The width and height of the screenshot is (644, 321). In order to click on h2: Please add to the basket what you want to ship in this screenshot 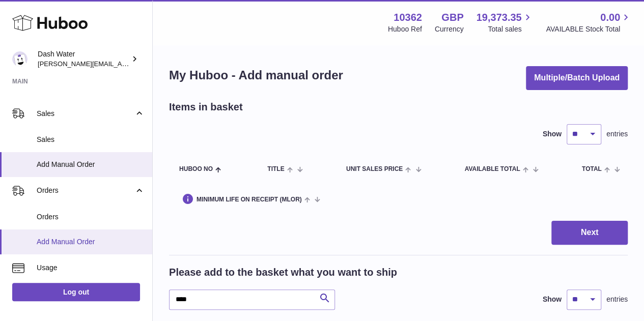, I will do `click(283, 272)`.